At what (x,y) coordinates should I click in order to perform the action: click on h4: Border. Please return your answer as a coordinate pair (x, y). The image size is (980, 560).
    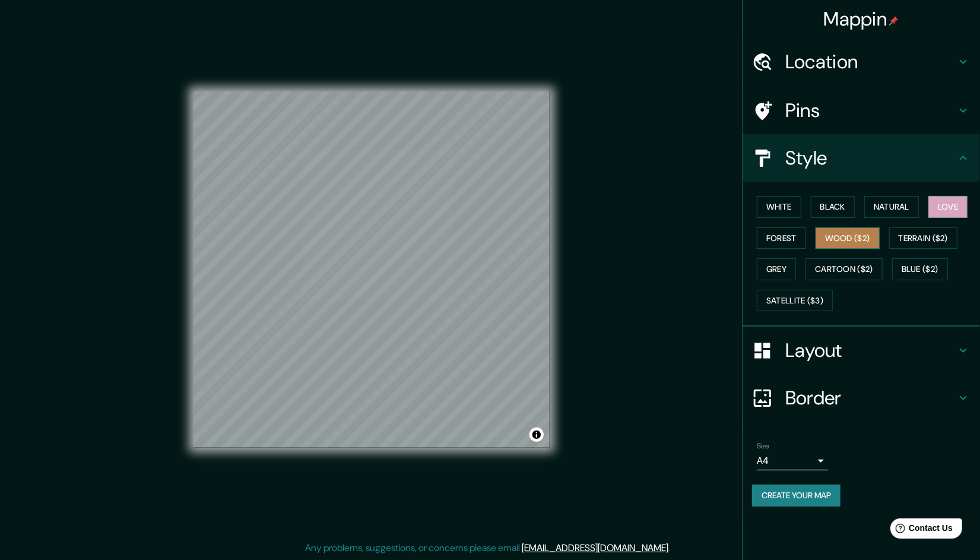
    Looking at the image, I should click on (871, 398).